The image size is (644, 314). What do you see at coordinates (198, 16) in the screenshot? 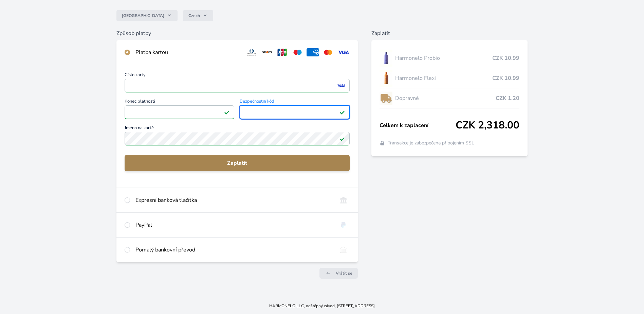
I see `button: Czech` at bounding box center [198, 16].